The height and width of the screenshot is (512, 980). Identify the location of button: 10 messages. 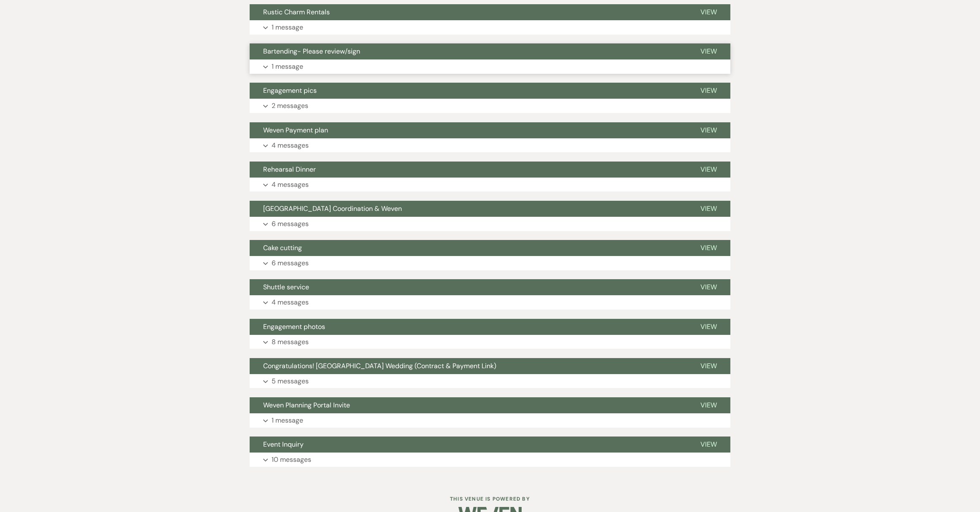
(490, 460).